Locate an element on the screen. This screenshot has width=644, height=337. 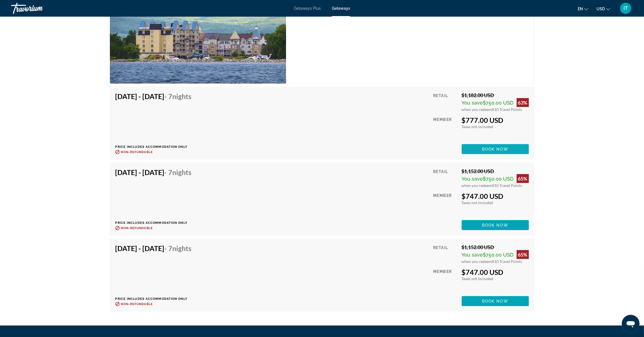
span: IT is located at coordinates (625, 8).